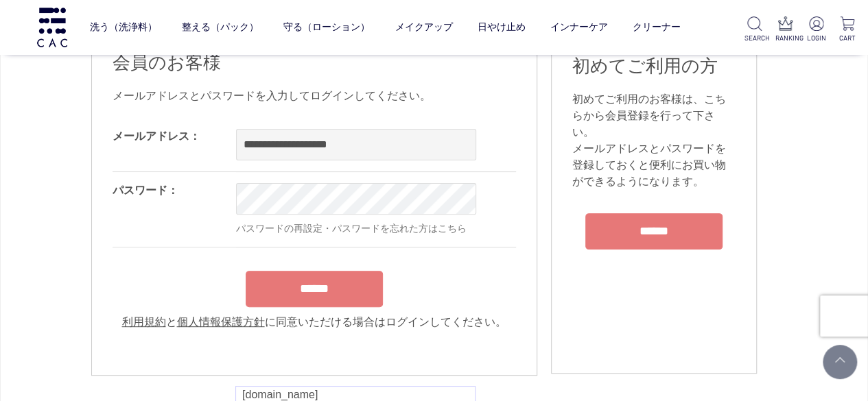 This screenshot has width=868, height=401. Describe the element at coordinates (124, 28) in the screenshot. I see `a: 洗う（洗浄料）` at that location.